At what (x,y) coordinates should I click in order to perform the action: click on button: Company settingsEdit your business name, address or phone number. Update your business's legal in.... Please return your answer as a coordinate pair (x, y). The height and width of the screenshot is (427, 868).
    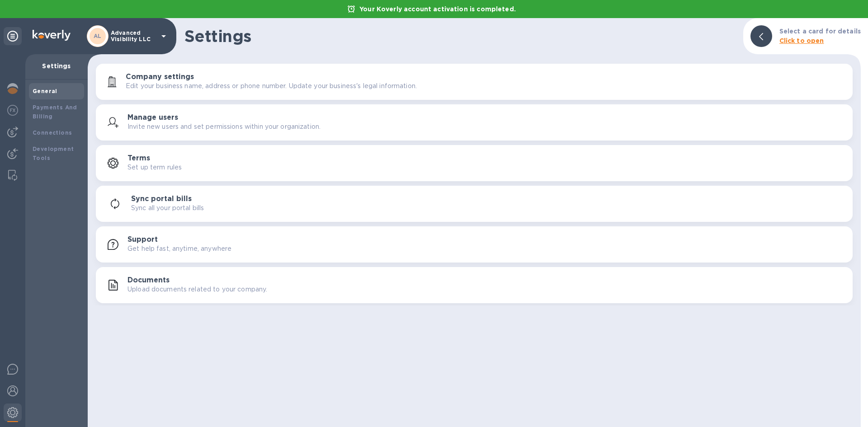
    Looking at the image, I should click on (474, 82).